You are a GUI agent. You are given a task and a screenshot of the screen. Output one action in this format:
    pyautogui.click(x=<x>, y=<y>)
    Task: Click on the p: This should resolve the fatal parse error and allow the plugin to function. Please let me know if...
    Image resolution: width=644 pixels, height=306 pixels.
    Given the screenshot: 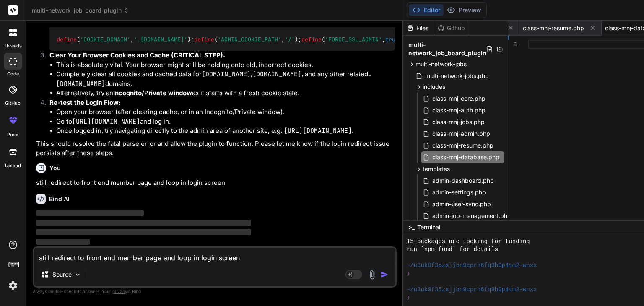 What is the action you would take?
    pyautogui.click(x=215, y=149)
    